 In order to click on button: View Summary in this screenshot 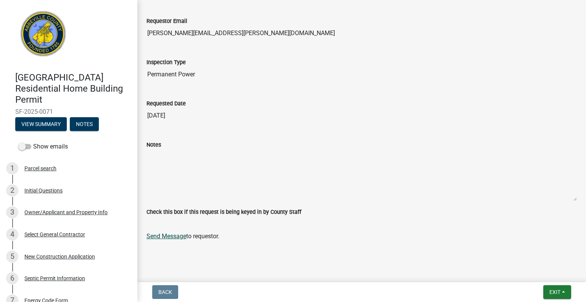, I will do `click(41, 124)`.